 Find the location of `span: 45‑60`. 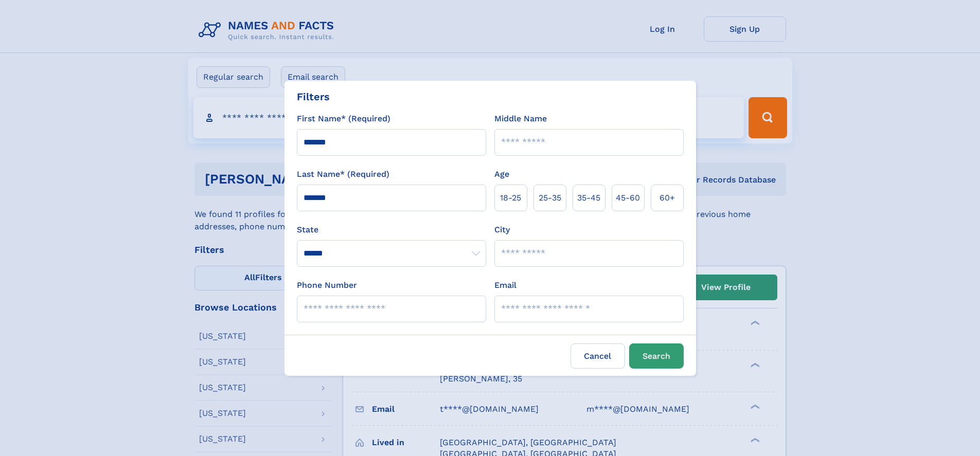

span: 45‑60 is located at coordinates (628, 198).